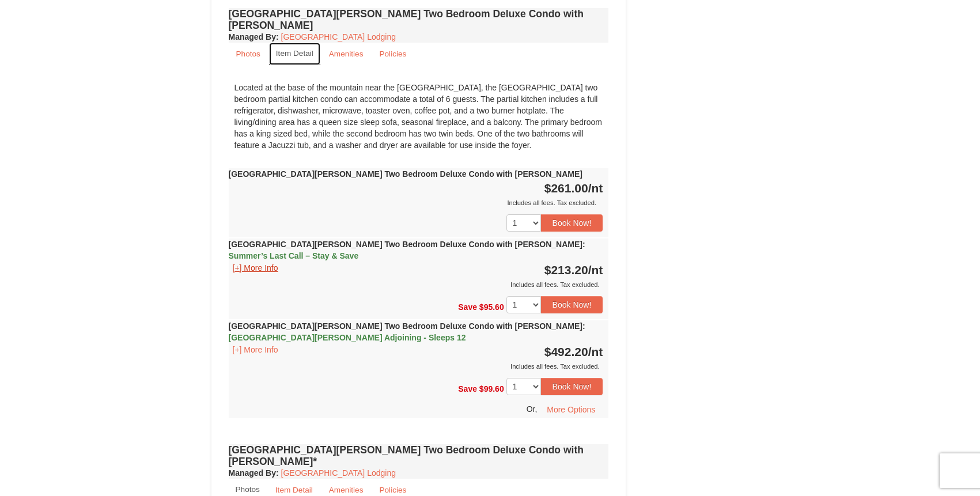 The height and width of the screenshot is (496, 980). Describe the element at coordinates (491, 307) in the screenshot. I see `span: $95.60` at that location.